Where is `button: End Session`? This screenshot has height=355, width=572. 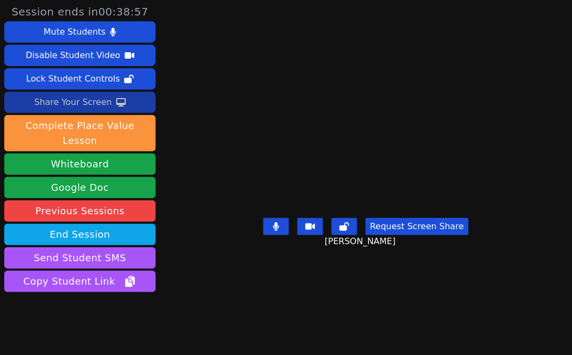
button: End Session is located at coordinates (80, 235).